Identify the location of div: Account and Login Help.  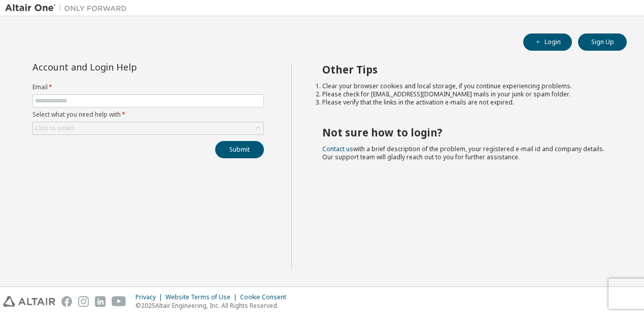
(125, 67).